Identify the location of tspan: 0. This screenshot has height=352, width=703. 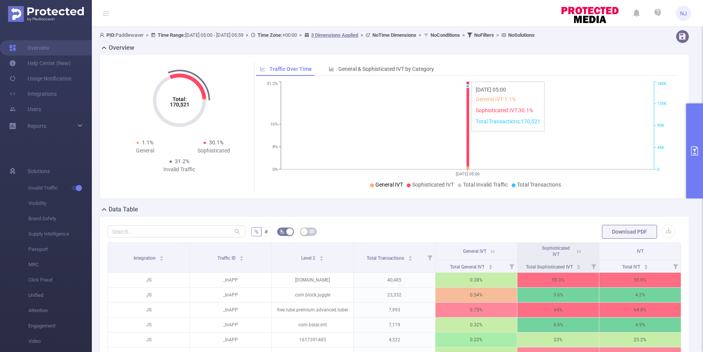
(658, 169).